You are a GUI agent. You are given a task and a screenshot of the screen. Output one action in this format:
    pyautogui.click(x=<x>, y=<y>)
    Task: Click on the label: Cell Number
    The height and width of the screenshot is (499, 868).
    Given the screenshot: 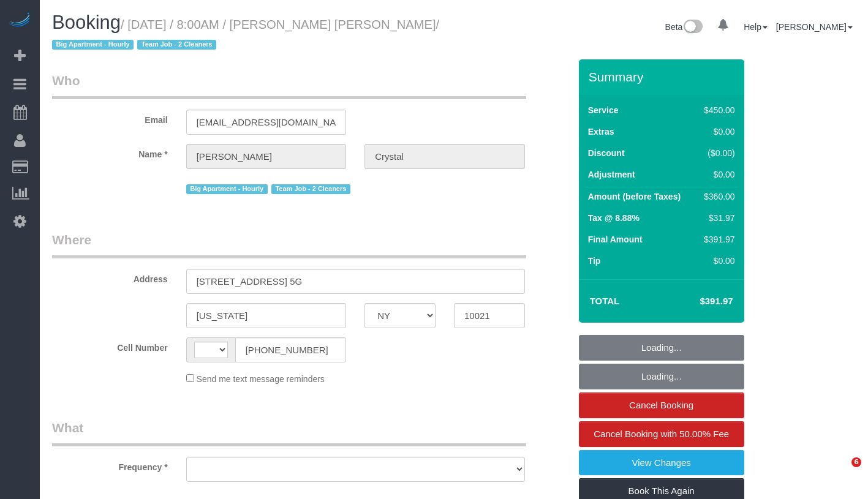 What is the action you would take?
    pyautogui.click(x=110, y=345)
    